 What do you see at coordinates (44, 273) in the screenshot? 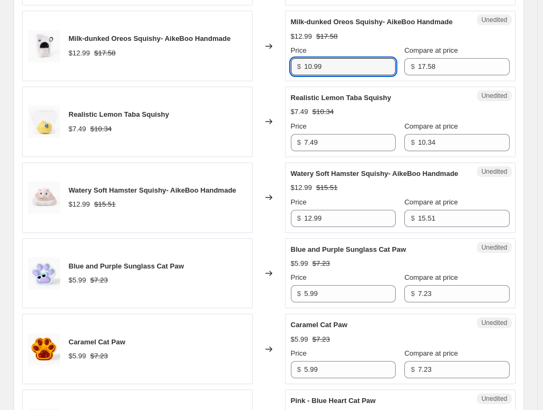
I see `img: c52eee2d083a7ee7237e7cf49c0e56a1_80x.png` at bounding box center [44, 273].